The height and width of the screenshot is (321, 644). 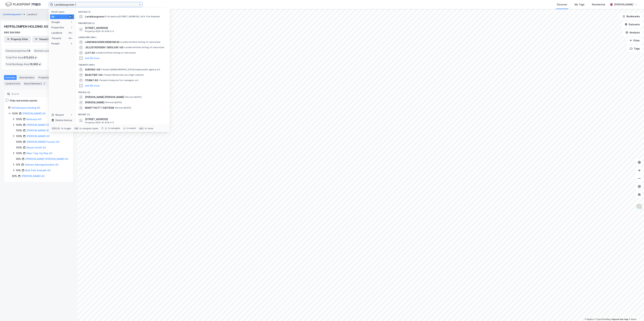 What do you see at coordinates (44, 39) in the screenshot?
I see `button: Tenant filter` at bounding box center [44, 39].